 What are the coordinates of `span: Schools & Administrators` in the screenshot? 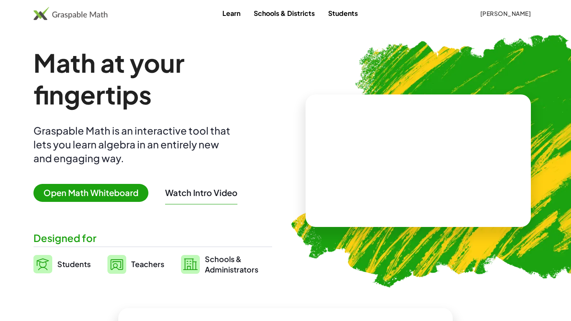 It's located at (232, 264).